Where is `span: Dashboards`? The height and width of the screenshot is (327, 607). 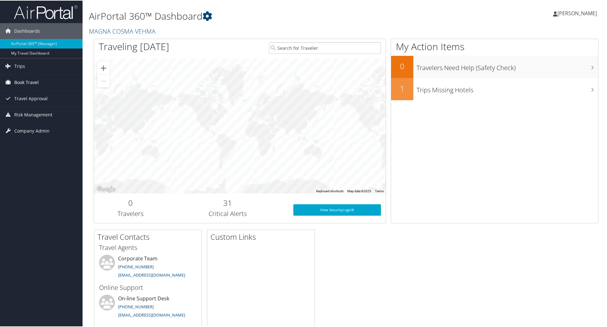
span: Dashboards is located at coordinates (27, 30).